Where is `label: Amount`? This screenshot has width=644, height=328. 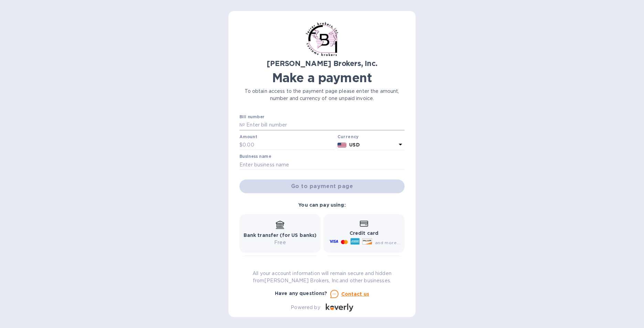 label: Amount is located at coordinates (248, 137).